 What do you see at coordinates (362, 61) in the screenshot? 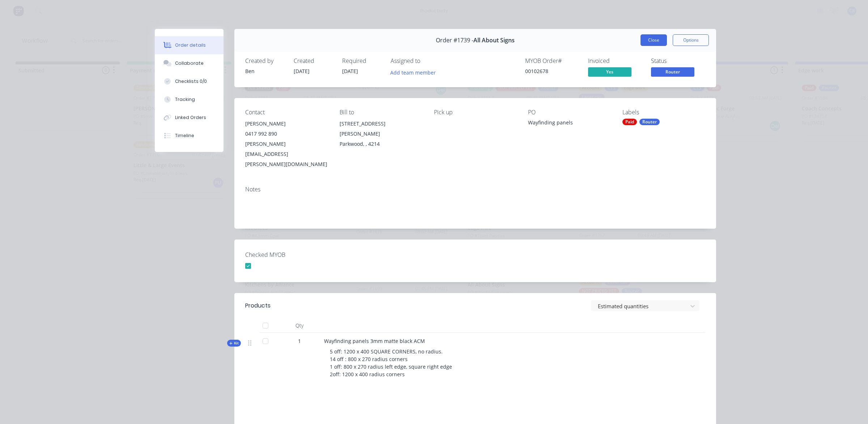
I see `div: Required` at bounding box center [362, 61].